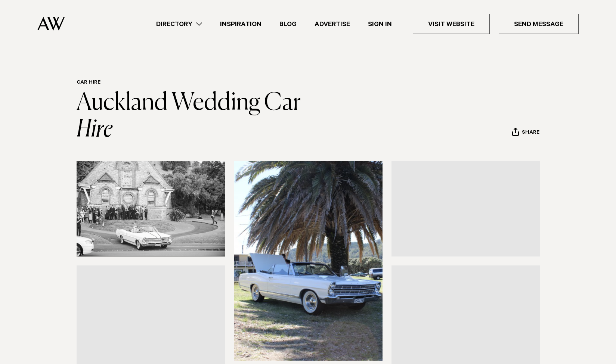  What do you see at coordinates (451, 24) in the screenshot?
I see `a: Visit Website` at bounding box center [451, 24].